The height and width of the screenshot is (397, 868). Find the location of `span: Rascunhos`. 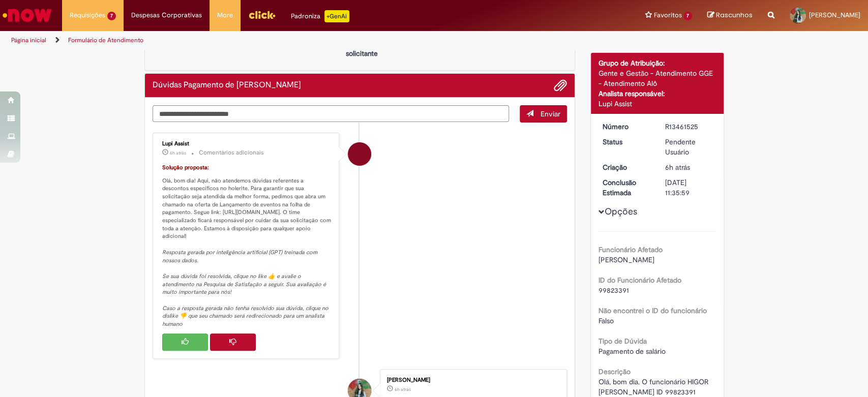

span: Rascunhos is located at coordinates (734, 15).